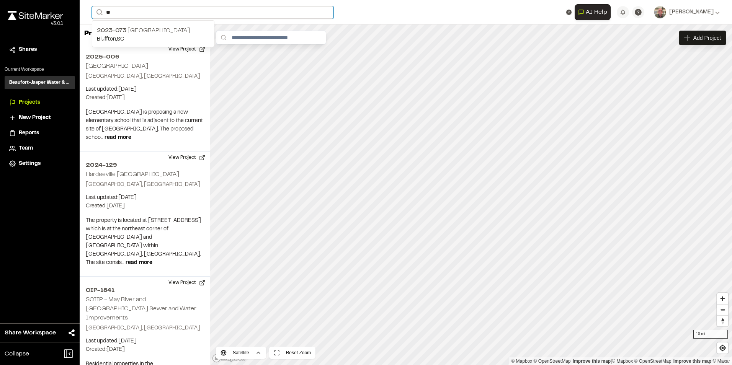 The height and width of the screenshot is (365, 732). I want to click on button: Find my location, so click(722, 348).